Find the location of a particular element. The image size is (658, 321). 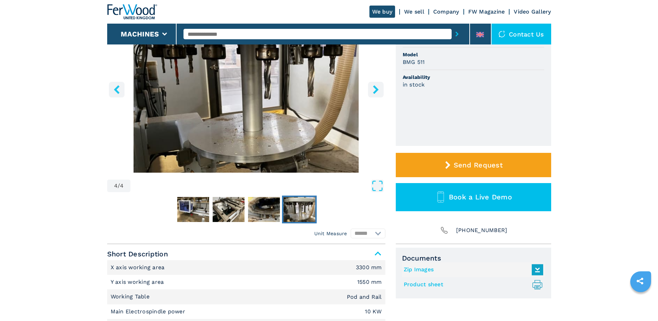

button: left-button is located at coordinates (117, 89).